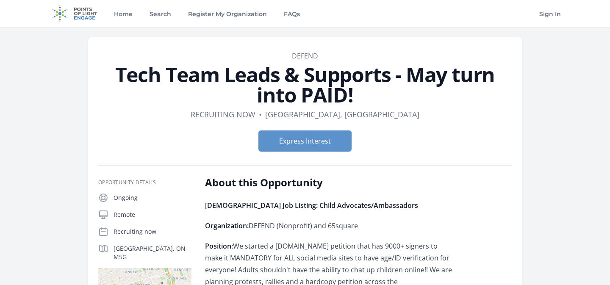 The image size is (610, 285). Describe the element at coordinates (153, 215) in the screenshot. I see `p: Remote` at that location.